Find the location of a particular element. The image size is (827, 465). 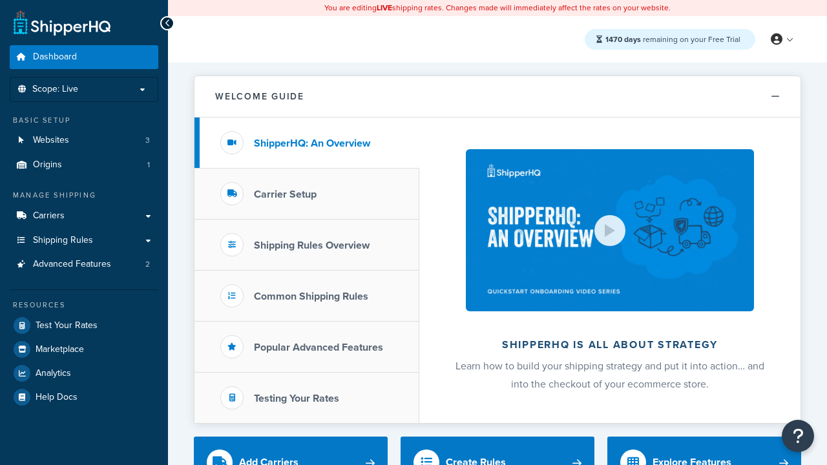

span: Marketplace is located at coordinates (59, 349).